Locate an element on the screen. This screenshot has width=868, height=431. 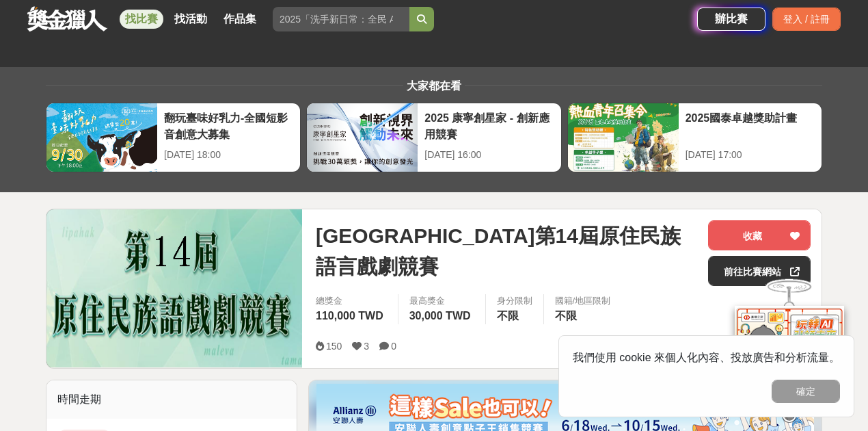
a: 找比賽 is located at coordinates (141, 20).